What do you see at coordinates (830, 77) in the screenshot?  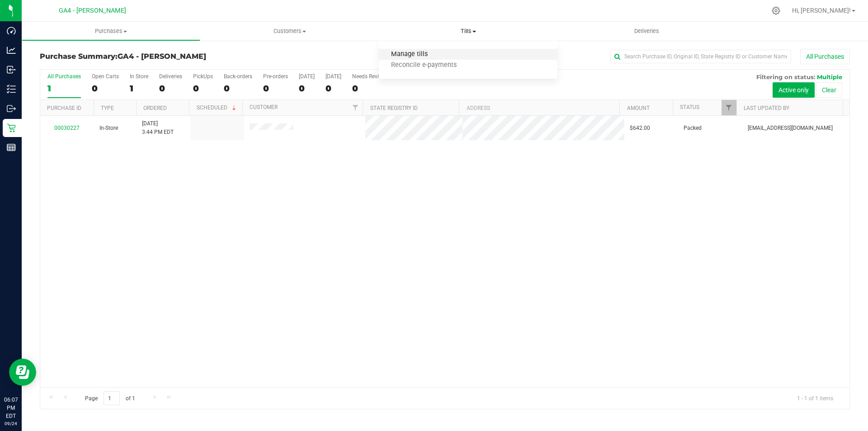 I see `span: Multiple` at bounding box center [830, 77].